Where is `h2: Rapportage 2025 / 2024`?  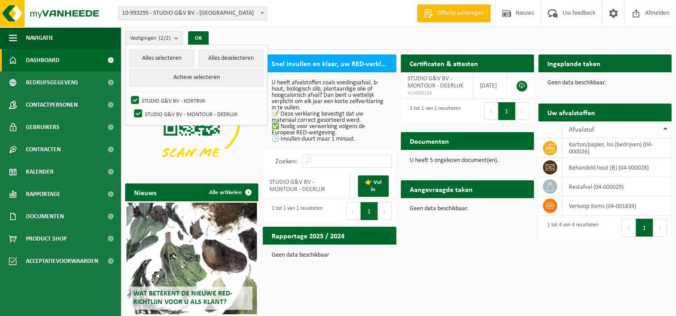 h2: Rapportage 2025 / 2024 is located at coordinates (308, 235).